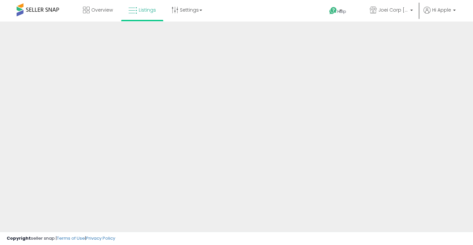 This screenshot has height=245, width=473. What do you see at coordinates (333, 11) in the screenshot?
I see `i: Get Help` at bounding box center [333, 11].